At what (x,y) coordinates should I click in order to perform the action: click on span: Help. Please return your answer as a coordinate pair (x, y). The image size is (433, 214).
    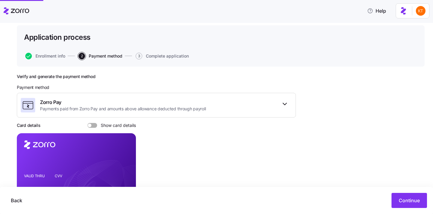
    Looking at the image, I should click on (377, 11).